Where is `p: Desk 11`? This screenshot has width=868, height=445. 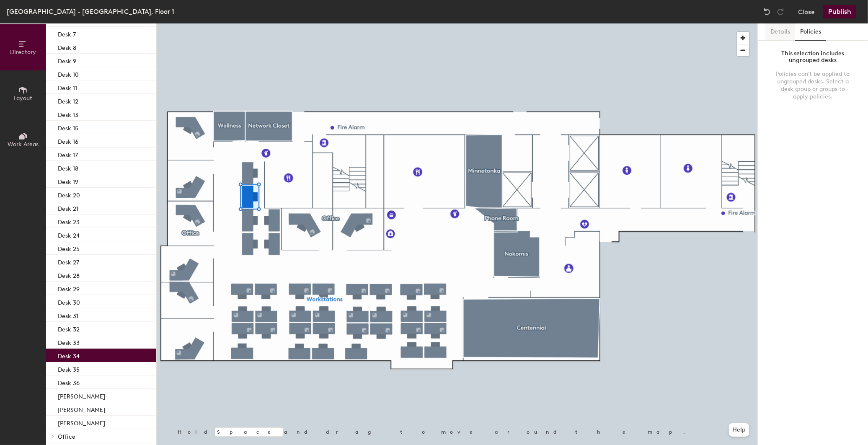
p: Desk 11 is located at coordinates (67, 87).